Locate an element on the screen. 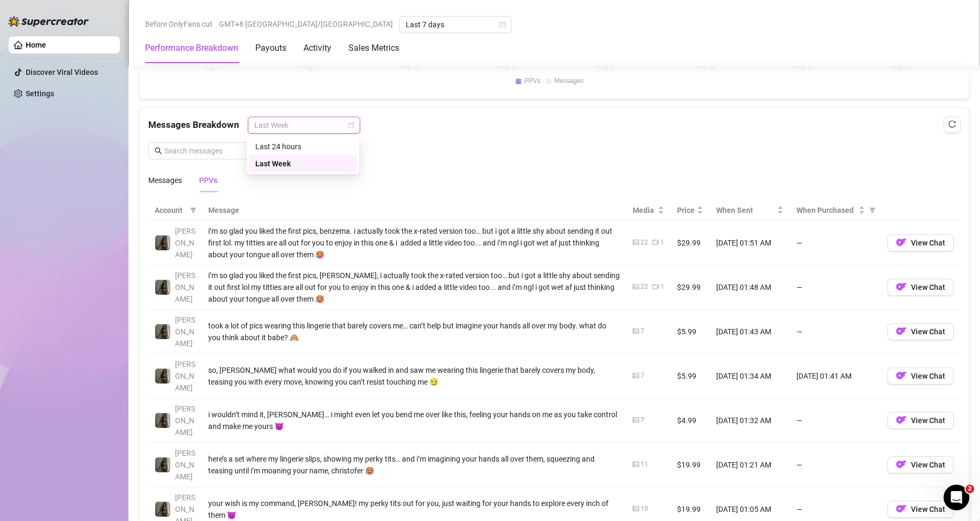 This screenshot has width=980, height=521. div: Last 24 hours is located at coordinates (303, 146).